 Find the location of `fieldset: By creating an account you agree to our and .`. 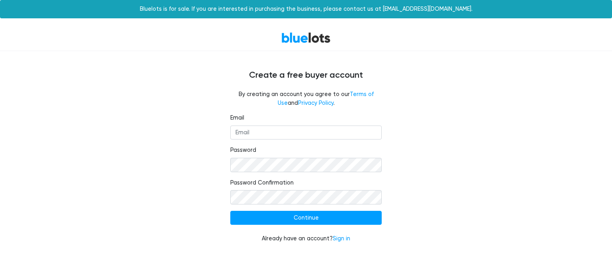

fieldset: By creating an account you agree to our and . is located at coordinates (306, 98).